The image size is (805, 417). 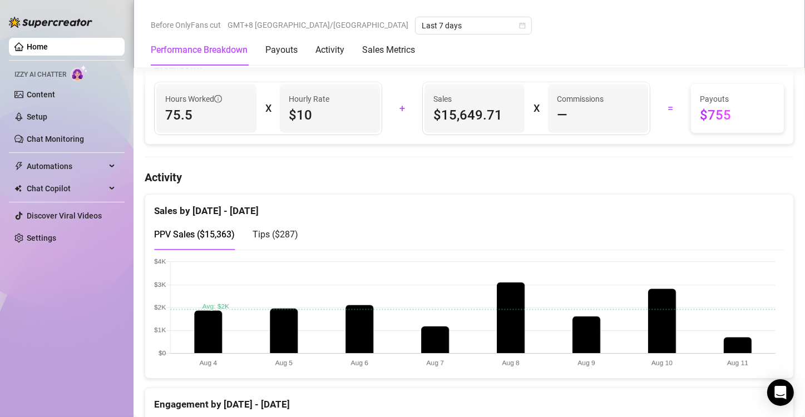 What do you see at coordinates (781, 393) in the screenshot?
I see `div: Open Intercom Messenger` at bounding box center [781, 393].